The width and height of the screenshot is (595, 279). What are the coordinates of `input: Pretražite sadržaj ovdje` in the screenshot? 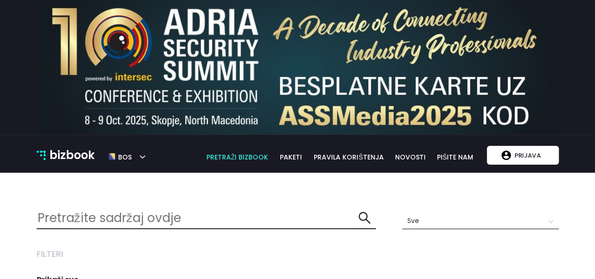 It's located at (198, 218).